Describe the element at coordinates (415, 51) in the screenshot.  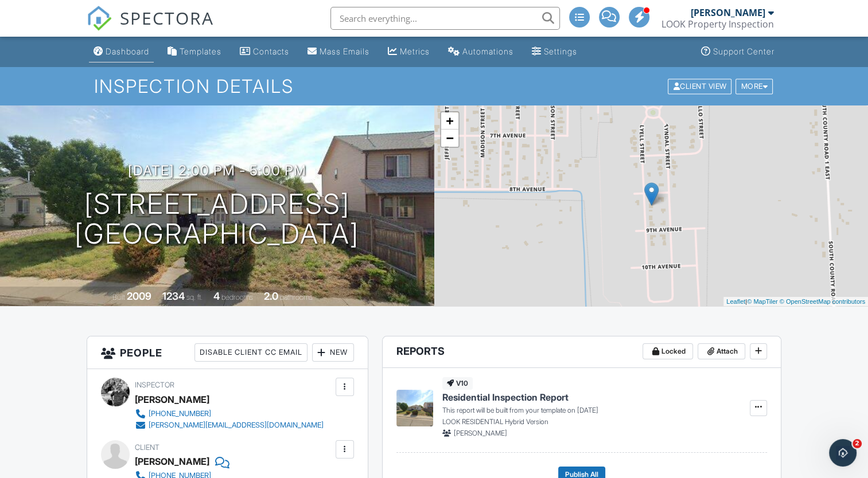
I see `div: Metrics` at that location.